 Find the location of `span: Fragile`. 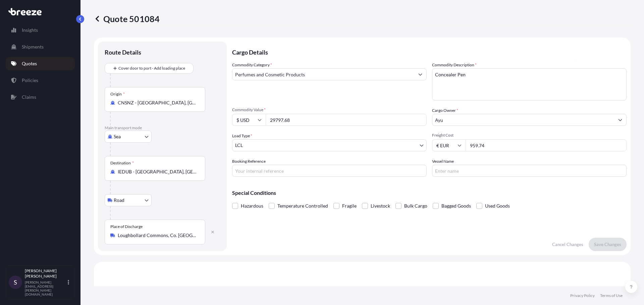

span: Fragile is located at coordinates (349, 206).